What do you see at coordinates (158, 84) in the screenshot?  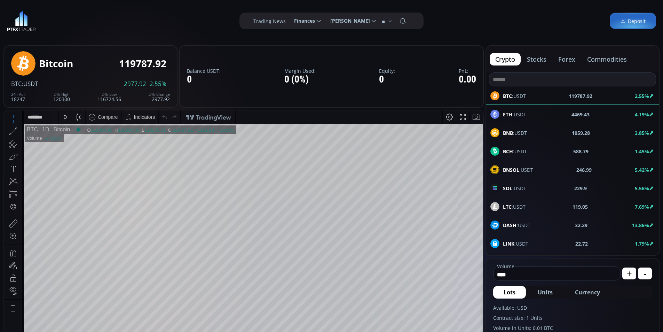 I see `span: 2.55%` at bounding box center [158, 84].